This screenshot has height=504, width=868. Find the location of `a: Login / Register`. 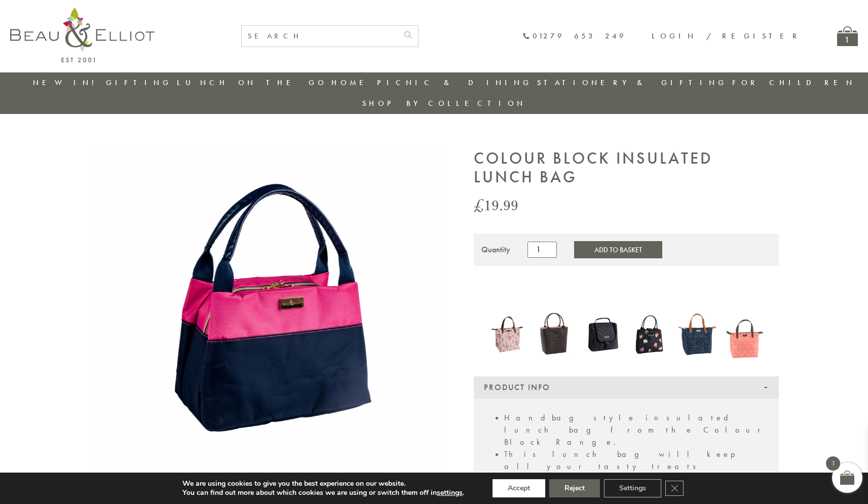

a: Login / Register is located at coordinates (727, 36).